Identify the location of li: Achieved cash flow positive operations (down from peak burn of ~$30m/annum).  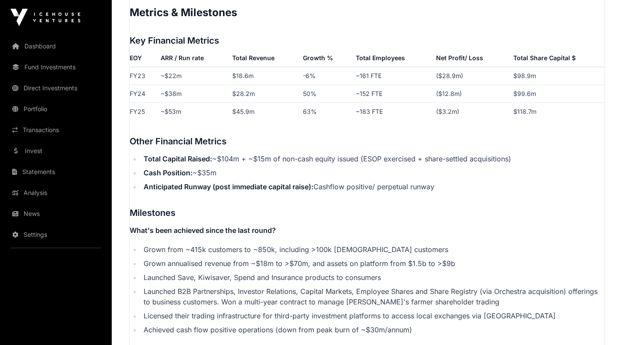
(372, 330).